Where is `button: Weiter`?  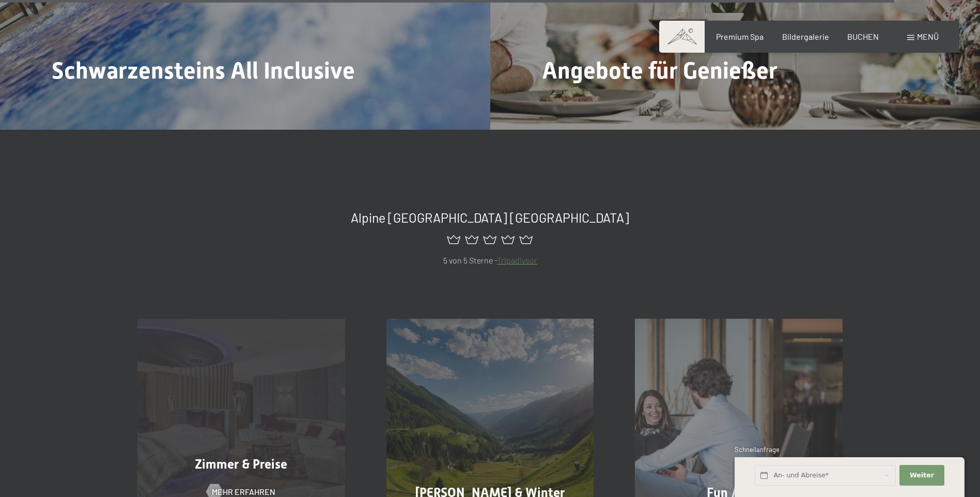
button: Weiter is located at coordinates (922, 476).